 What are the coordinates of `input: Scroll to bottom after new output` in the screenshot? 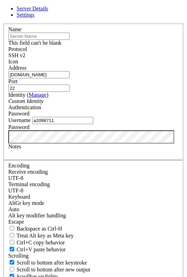 It's located at (12, 269).